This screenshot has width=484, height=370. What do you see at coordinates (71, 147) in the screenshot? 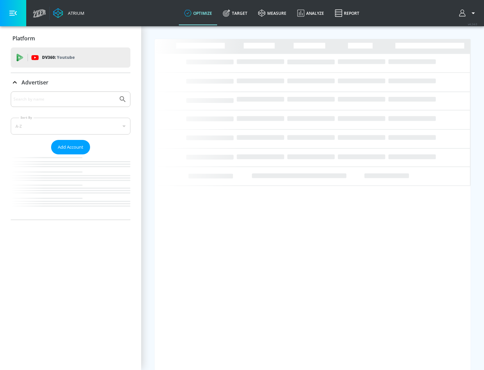
I see `span: Add Account` at bounding box center [71, 147].